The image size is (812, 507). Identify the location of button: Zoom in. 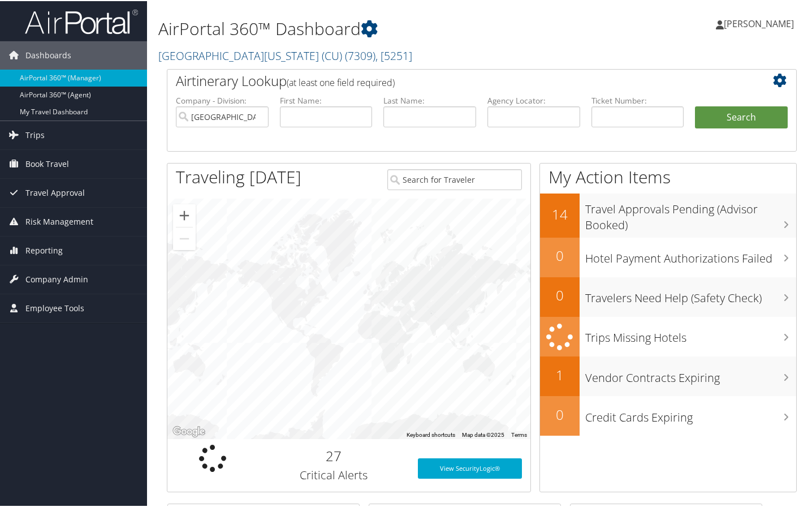
(184, 214).